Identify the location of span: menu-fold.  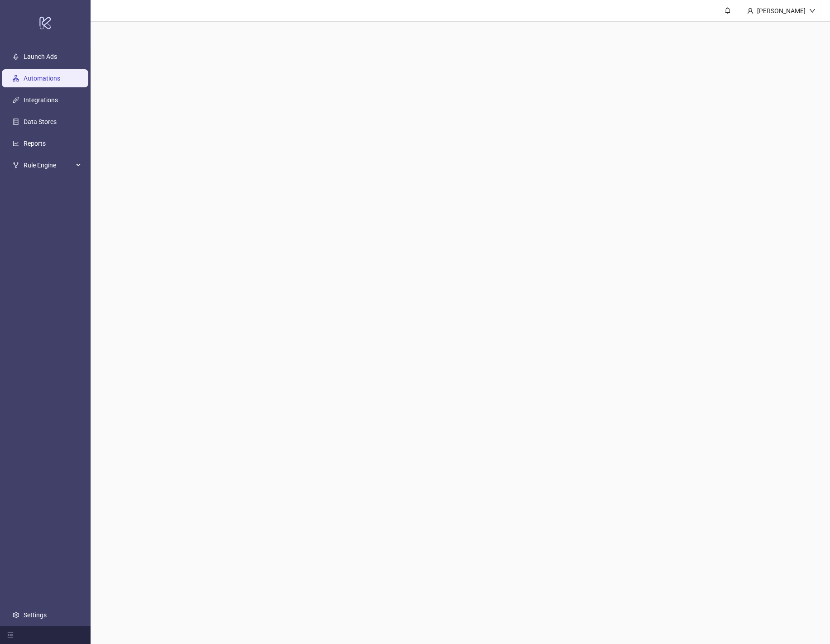
(11, 635).